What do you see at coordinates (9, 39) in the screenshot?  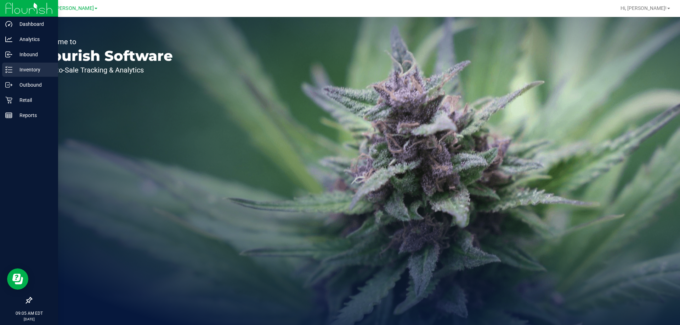 I see `inline-svg: Analytics` at bounding box center [9, 39].